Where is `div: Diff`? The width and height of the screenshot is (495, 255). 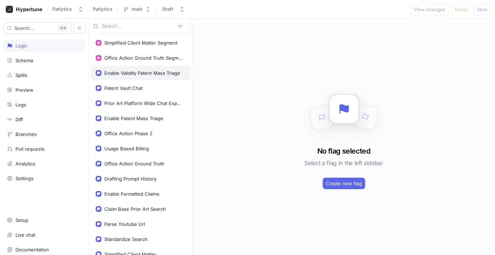 div: Diff is located at coordinates (19, 119).